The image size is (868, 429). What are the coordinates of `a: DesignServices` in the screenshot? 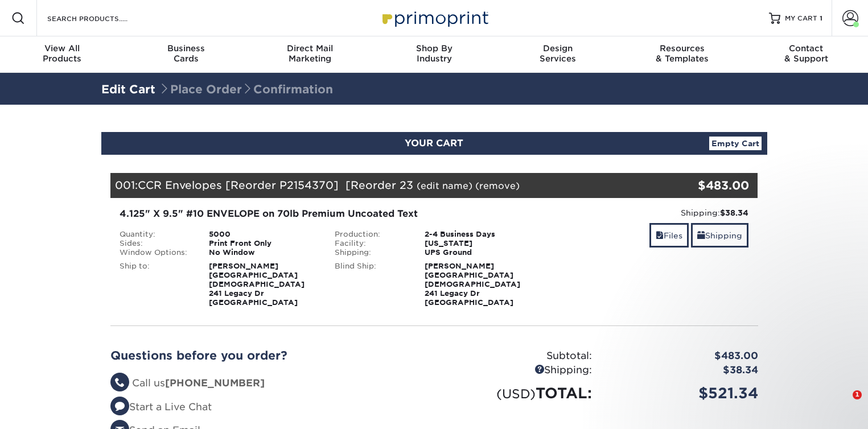 It's located at (558, 55).